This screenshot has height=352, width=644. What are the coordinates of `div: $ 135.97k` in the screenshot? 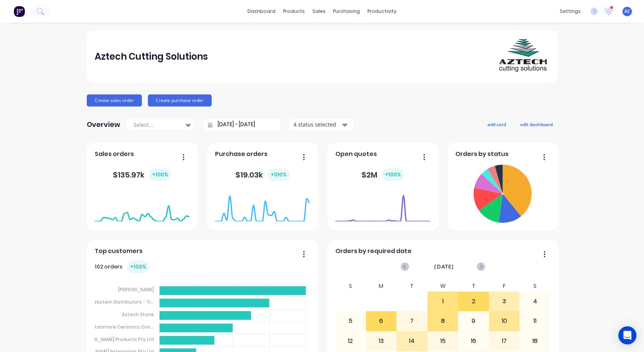 It's located at (142, 174).